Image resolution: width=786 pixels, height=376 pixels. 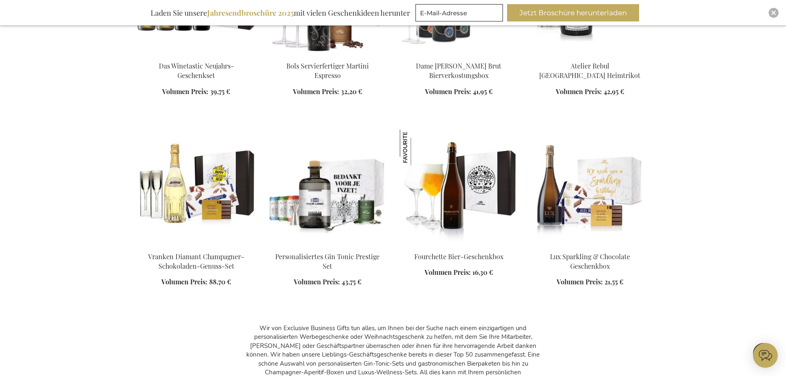 What do you see at coordinates (196, 187) in the screenshot?
I see `img: Vranken Diamant Champagne & Chocolate Indulgence Set` at bounding box center [196, 187].